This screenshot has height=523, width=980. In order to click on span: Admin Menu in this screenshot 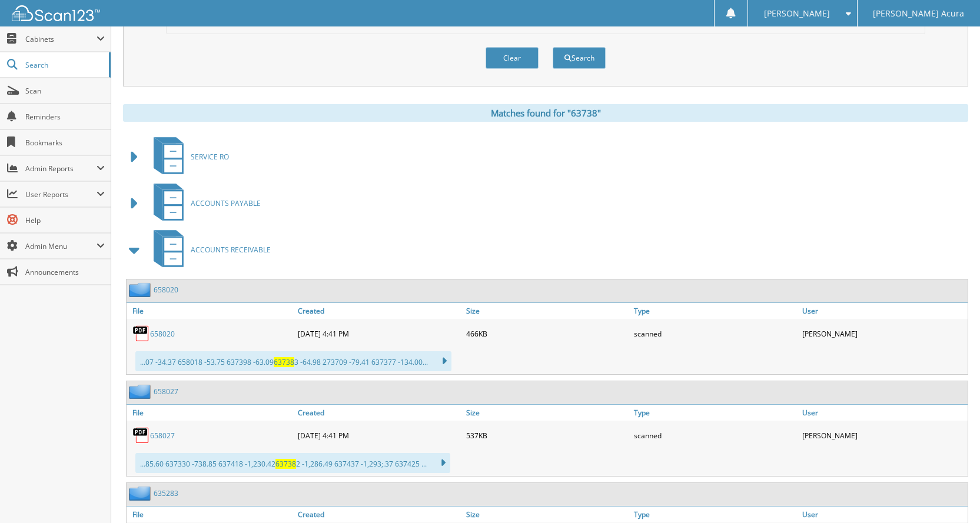, I will do `click(61, 246)`.